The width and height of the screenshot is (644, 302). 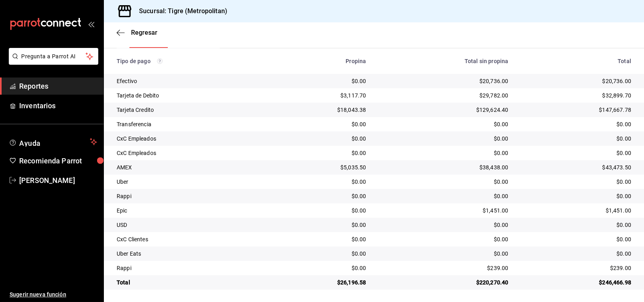 I want to click on div: Tipo de pago, so click(x=189, y=61).